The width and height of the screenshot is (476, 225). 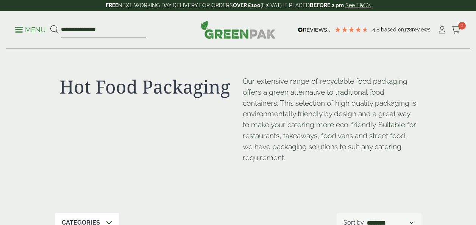 I want to click on p: Menu, so click(x=30, y=30).